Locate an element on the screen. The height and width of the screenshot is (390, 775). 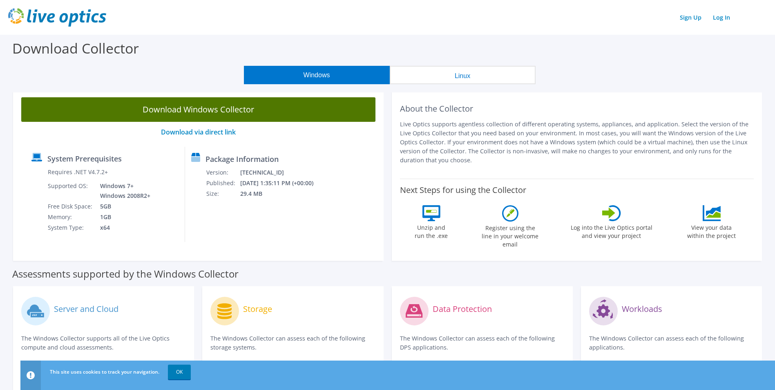
label: Workloads is located at coordinates (642, 309).